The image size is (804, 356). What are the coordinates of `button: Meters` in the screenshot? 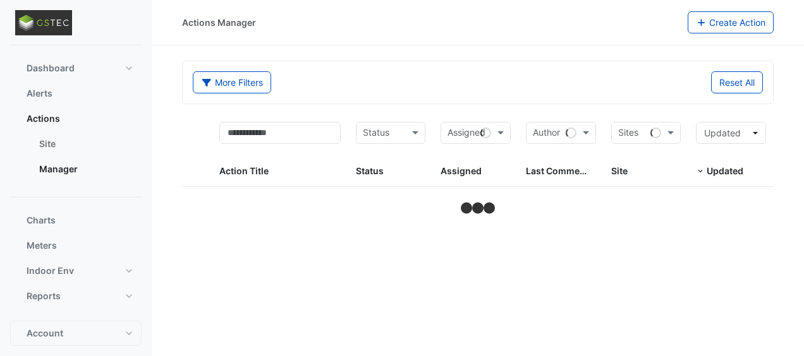 It's located at (76, 246).